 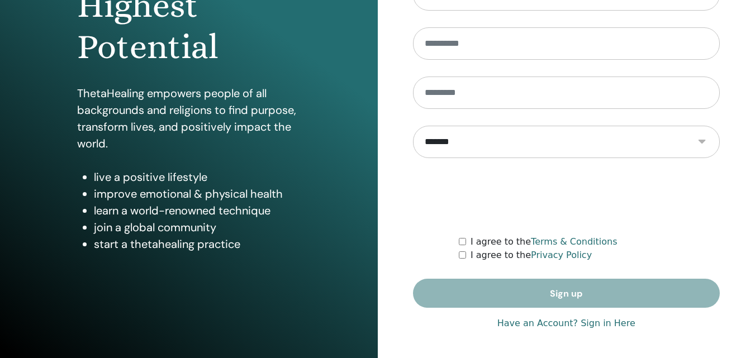 What do you see at coordinates (197, 194) in the screenshot?
I see `li: improve emotional & physical health` at bounding box center [197, 194].